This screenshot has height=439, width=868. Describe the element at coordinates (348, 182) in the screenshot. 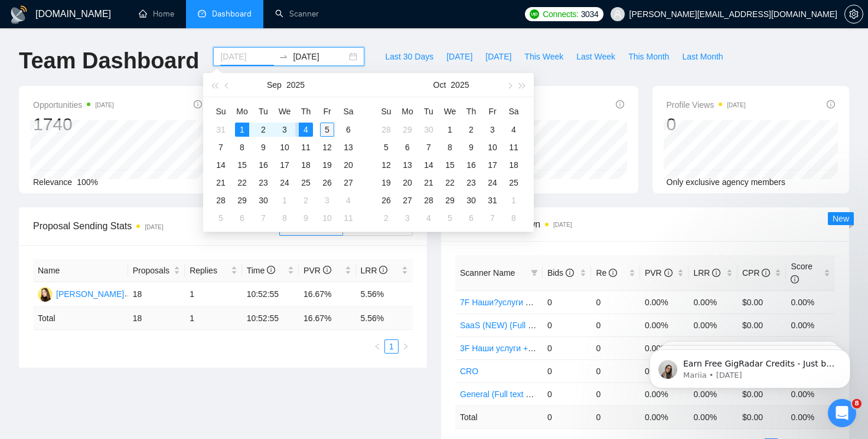

I see `td: 2025-09-27` at that location.